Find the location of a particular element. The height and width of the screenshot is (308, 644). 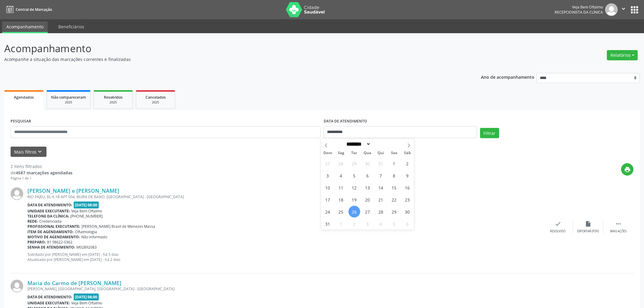

a: Acompanhamento is located at coordinates (25, 27).